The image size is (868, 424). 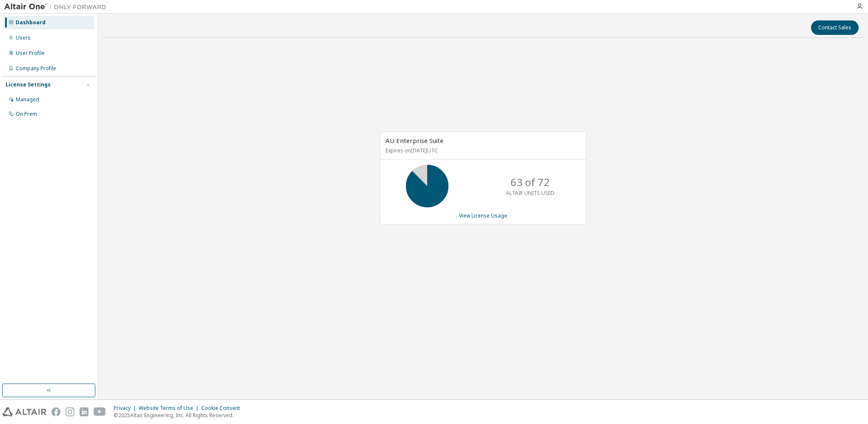 What do you see at coordinates (223, 408) in the screenshot?
I see `div: Cookie Consent` at bounding box center [223, 408].